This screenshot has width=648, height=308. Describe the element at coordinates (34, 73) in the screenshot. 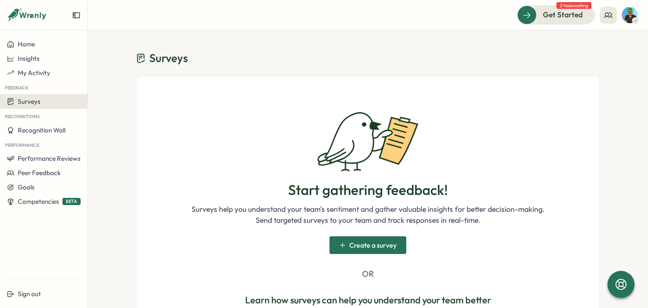

I see `span: My Activity` at that location.